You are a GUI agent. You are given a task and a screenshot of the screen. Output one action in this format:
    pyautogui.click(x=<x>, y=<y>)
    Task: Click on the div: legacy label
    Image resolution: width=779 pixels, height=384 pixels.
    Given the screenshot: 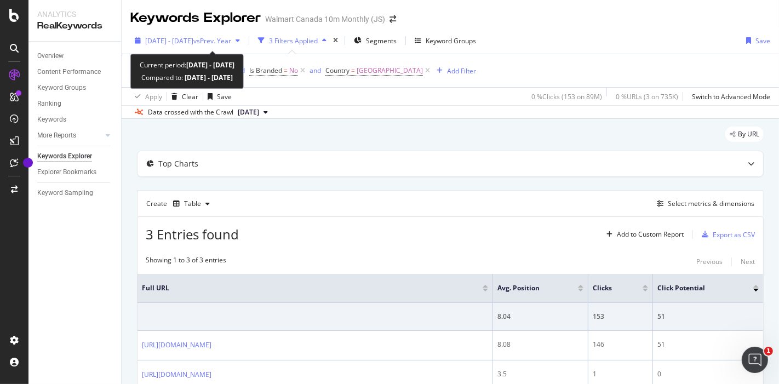 What is the action you would take?
    pyautogui.click(x=744, y=134)
    